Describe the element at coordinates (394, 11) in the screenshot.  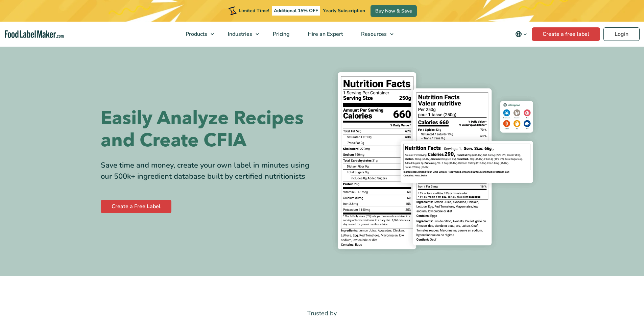
I see `a: Buy Now & Save` at that location.